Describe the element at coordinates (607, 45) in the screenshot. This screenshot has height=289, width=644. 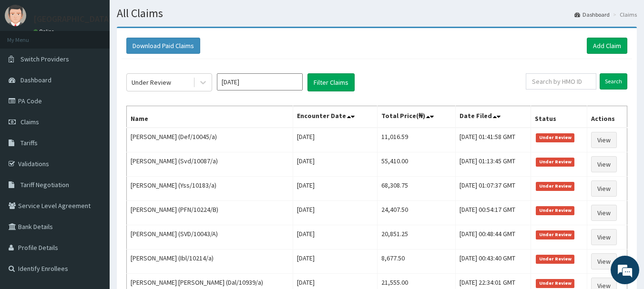
I see `a: Add Claim` at that location.